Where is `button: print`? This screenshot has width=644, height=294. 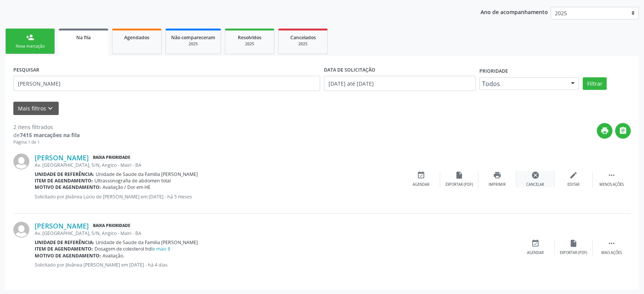 button: print is located at coordinates (604, 130).